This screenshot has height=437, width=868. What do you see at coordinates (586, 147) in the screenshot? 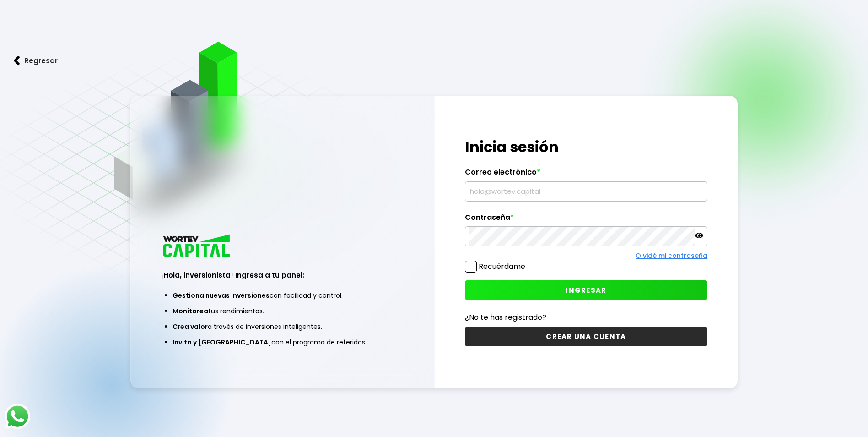
I see `h1: Inicia sesión` at bounding box center [586, 147].